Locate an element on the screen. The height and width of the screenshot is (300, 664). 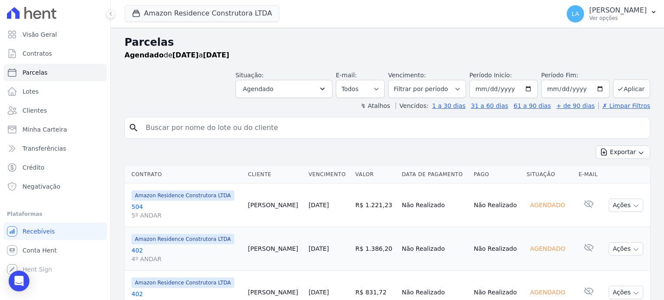
p: Ver opções is located at coordinates (618, 18).